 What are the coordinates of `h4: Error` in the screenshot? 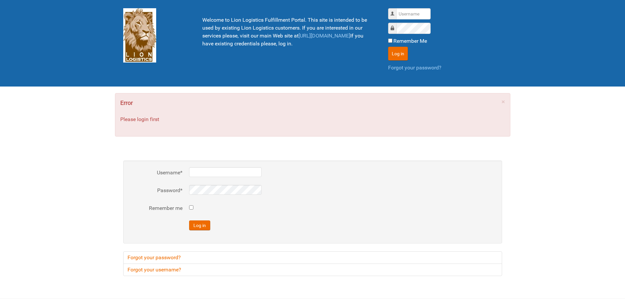 It's located at (313, 103).